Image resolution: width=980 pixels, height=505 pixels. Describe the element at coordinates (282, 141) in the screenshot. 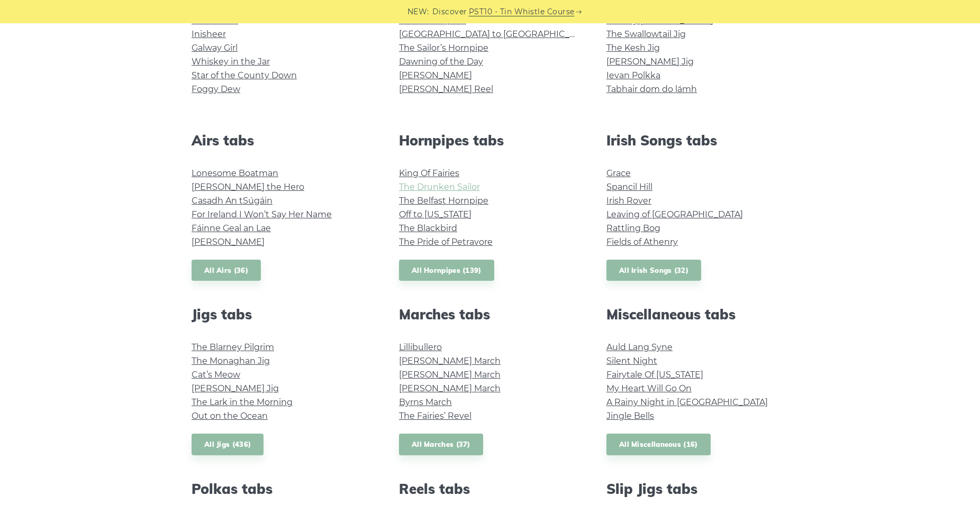

I see `h2: Airs tabs` at that location.